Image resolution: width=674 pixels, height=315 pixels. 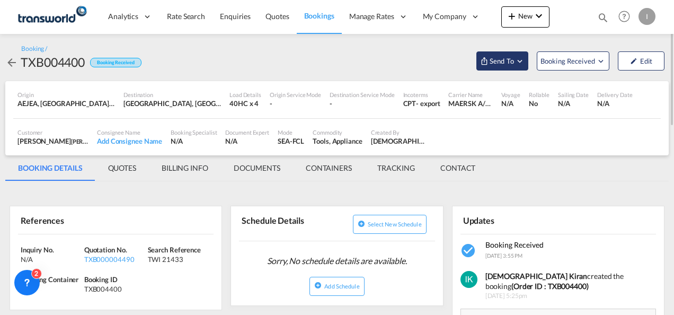 What do you see at coordinates (97, 16) in the screenshot?
I see `body: Editor, editor2` at bounding box center [97, 16].